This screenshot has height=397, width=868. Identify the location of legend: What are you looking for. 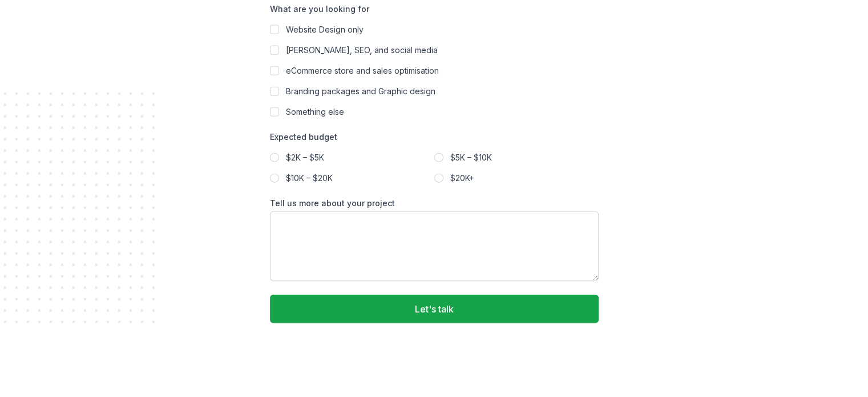
(319, 9).